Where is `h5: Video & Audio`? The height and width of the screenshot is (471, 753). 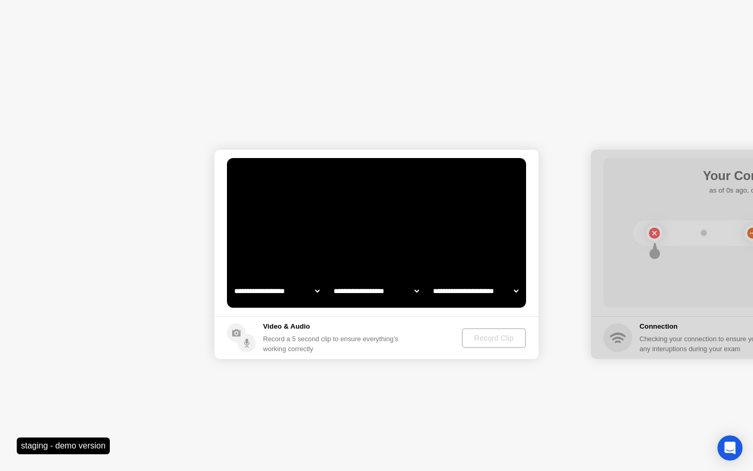
h5: Video & Audio is located at coordinates (333, 326).